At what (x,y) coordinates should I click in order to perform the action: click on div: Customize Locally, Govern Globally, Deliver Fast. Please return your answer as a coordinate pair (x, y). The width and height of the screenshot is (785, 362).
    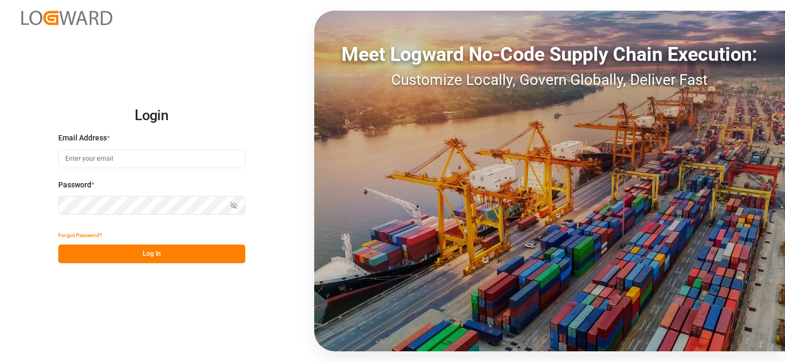
    Looking at the image, I should click on (550, 80).